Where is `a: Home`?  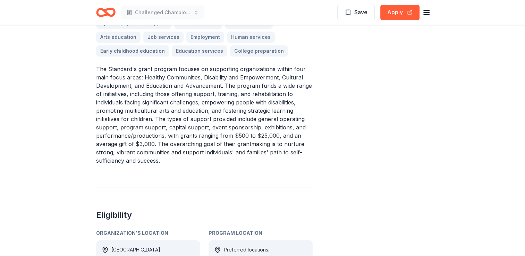
a: Home is located at coordinates (106, 12).